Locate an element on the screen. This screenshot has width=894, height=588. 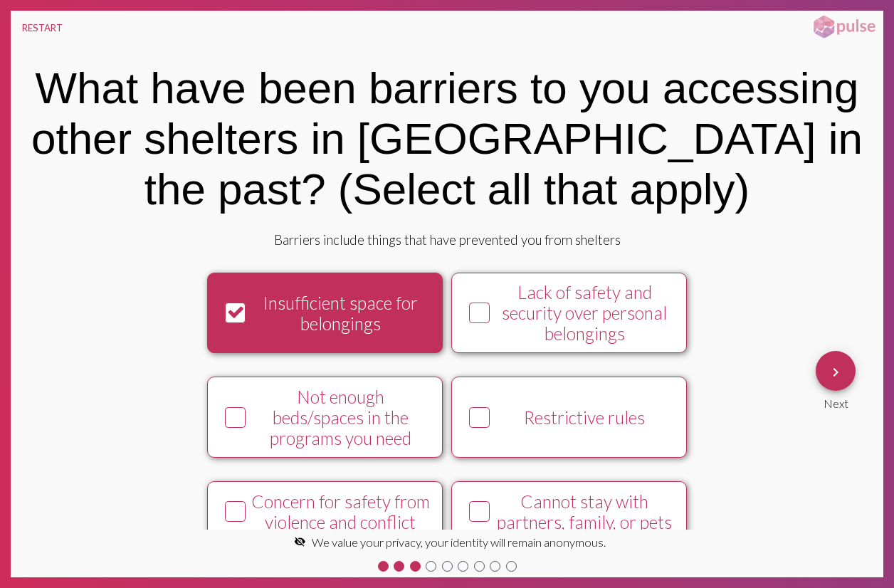
button: Lack of safety and security over personal belongings is located at coordinates (569, 313).